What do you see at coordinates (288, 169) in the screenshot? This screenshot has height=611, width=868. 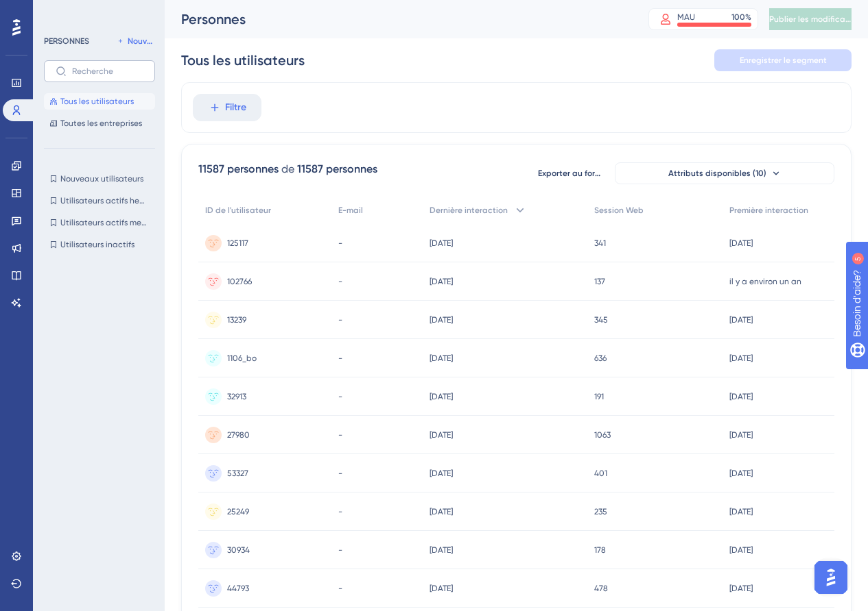 I see `font: de` at bounding box center [288, 169].